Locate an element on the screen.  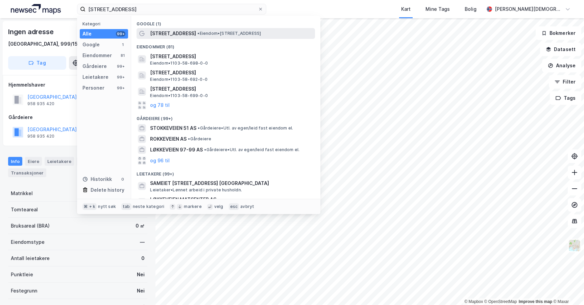
div: Ingen adresse is located at coordinates (31, 32).